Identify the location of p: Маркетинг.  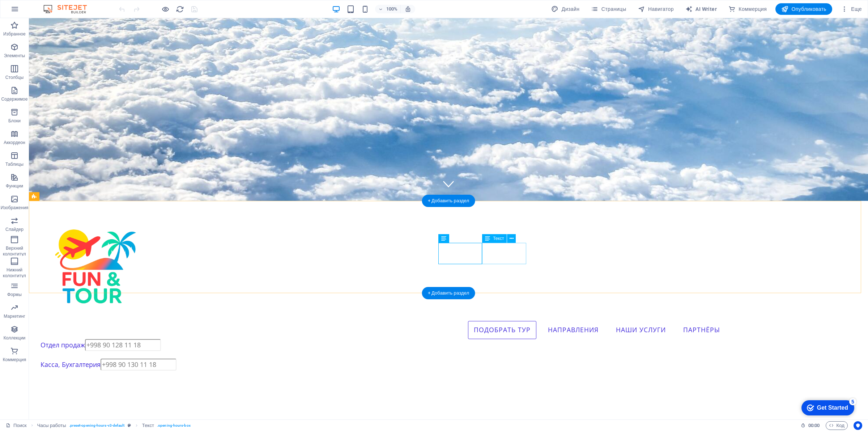
(14, 317).